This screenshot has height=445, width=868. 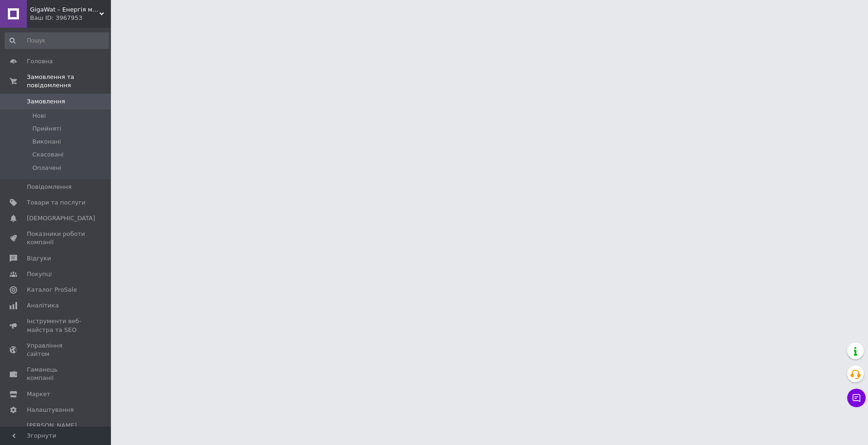 What do you see at coordinates (69, 82) in the screenshot?
I see `span: Замовлення та повідомлення` at bounding box center [69, 82].